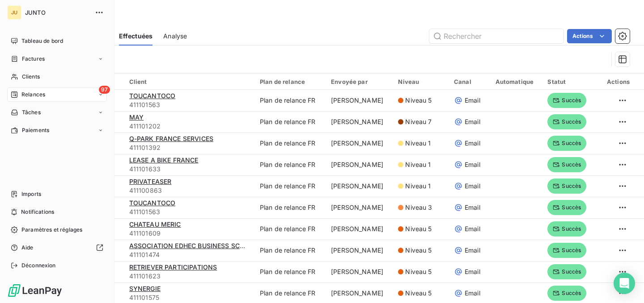 The height and width of the screenshot is (303, 644). I want to click on a: Paiements, so click(57, 130).